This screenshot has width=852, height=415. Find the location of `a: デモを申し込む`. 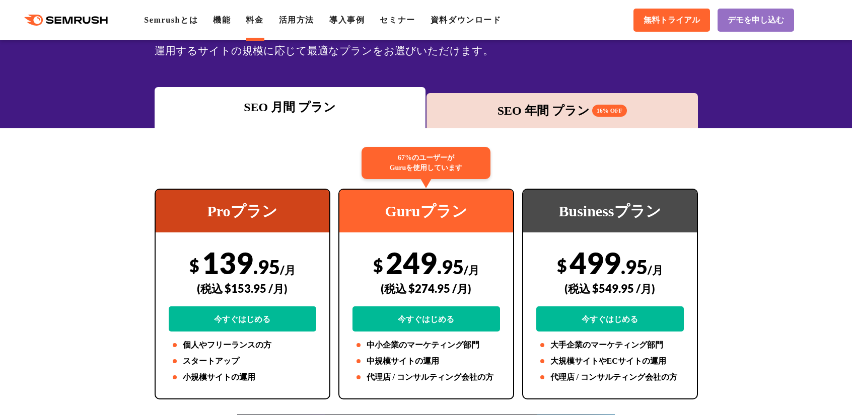

a: デモを申し込む is located at coordinates (756, 20).